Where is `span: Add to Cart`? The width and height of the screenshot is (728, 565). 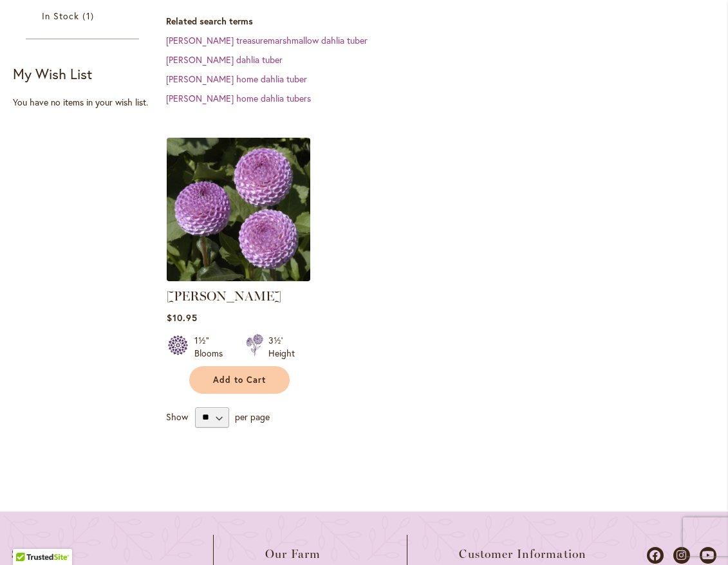 span: Add to Cart is located at coordinates (239, 379).